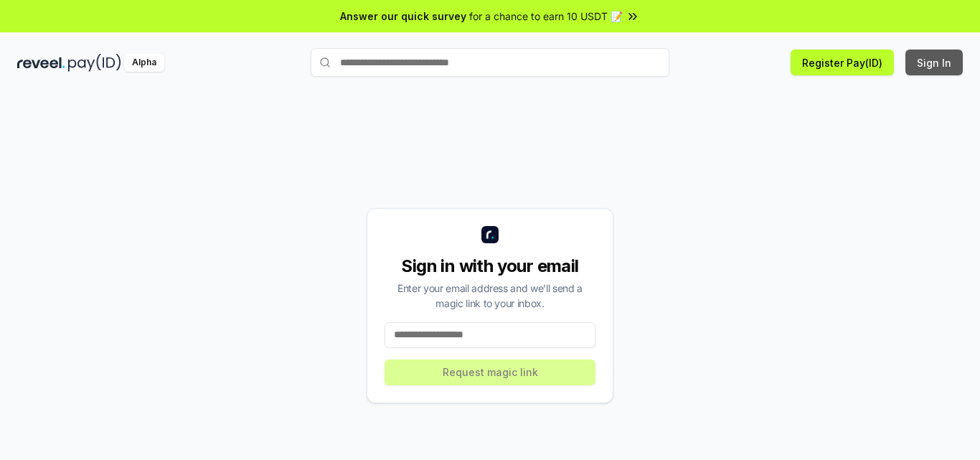 This screenshot has width=980, height=460. What do you see at coordinates (145, 62) in the screenshot?
I see `div: Alpha` at bounding box center [145, 62].